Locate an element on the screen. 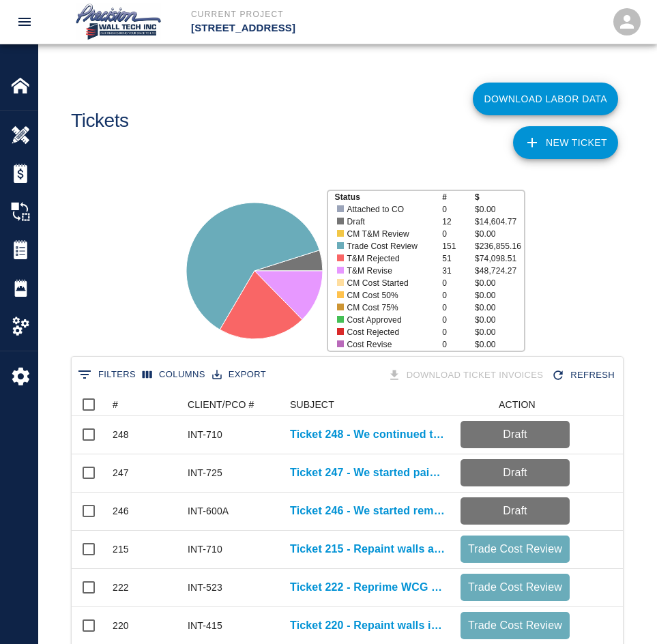  div: Refresh the list is located at coordinates (584, 375).